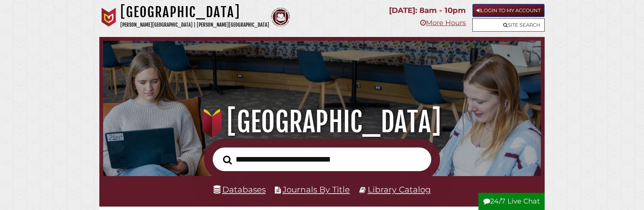  What do you see at coordinates (443, 23) in the screenshot?
I see `a: More Hours` at bounding box center [443, 23].